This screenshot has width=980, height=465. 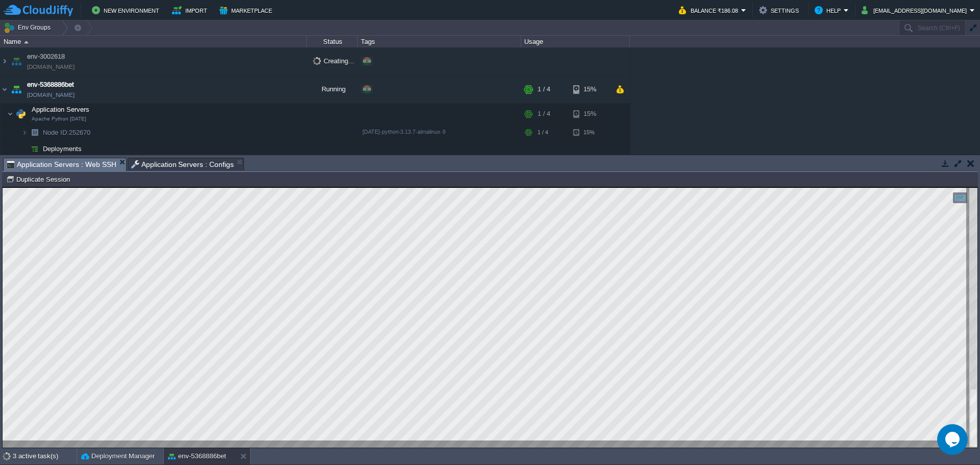 What do you see at coordinates (440, 41) in the screenshot?
I see `div: Tags` at bounding box center [440, 41].